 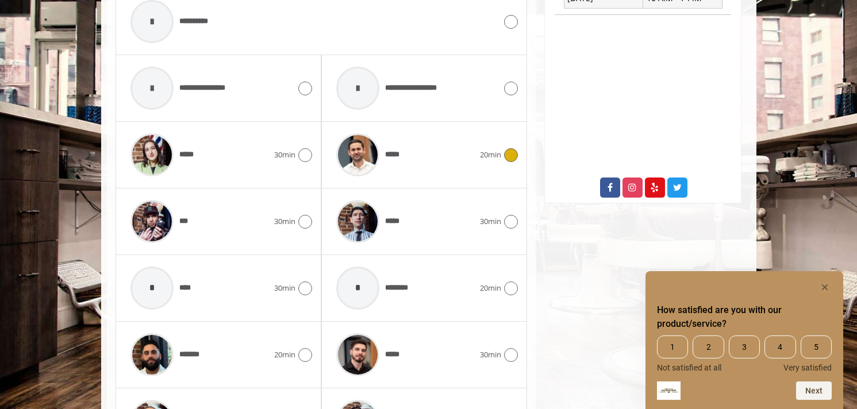 I want to click on button: Next question, so click(x=814, y=391).